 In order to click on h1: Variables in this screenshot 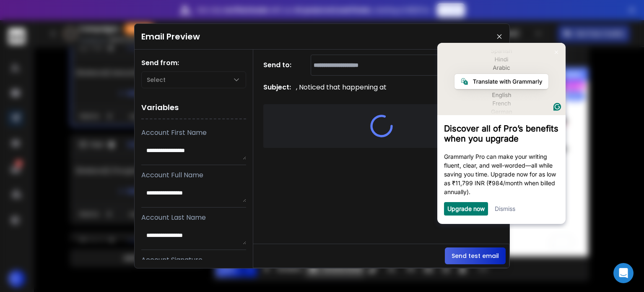, I will do `click(194, 108)`.